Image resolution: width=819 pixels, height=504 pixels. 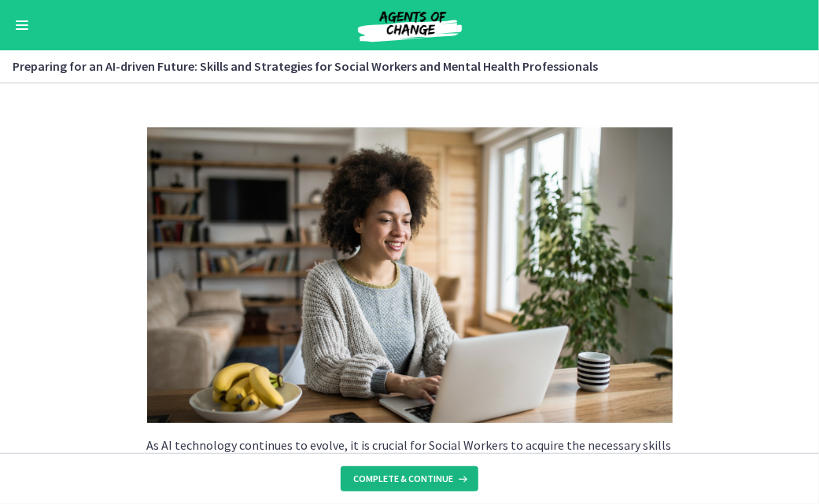 What do you see at coordinates (399, 66) in the screenshot?
I see `h3: Preparing for an AI-driven Future: Skills and Strategies for Social Workers and Mental Health Pro...` at bounding box center [399, 66].